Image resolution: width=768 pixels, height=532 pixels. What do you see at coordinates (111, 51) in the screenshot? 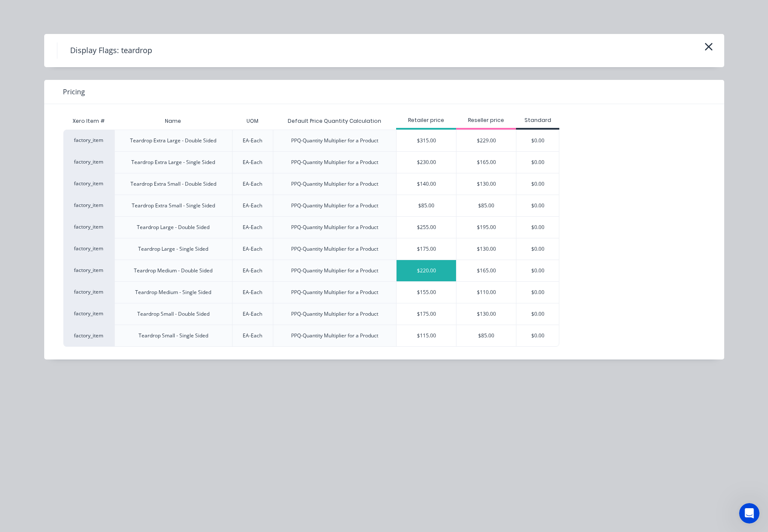
I see `h4: Display Flags: teardrop` at bounding box center [111, 51].